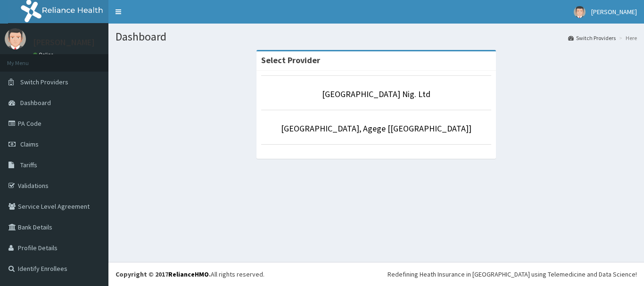  What do you see at coordinates (376, 37) in the screenshot?
I see `h1: Dashboard` at bounding box center [376, 37].